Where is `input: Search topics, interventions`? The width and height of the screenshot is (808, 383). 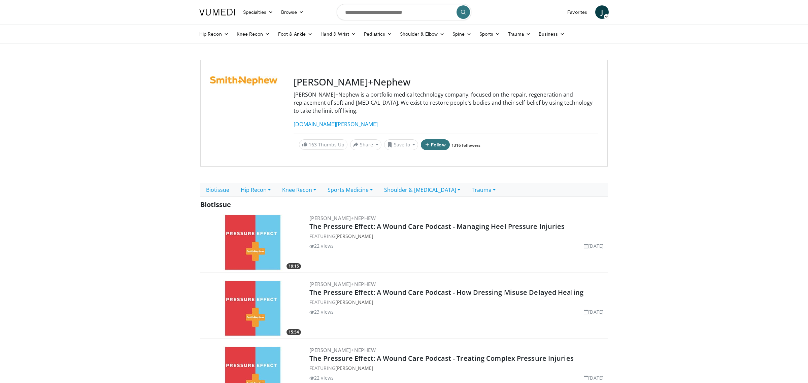 input: Search topics, interventions is located at coordinates (404, 12).